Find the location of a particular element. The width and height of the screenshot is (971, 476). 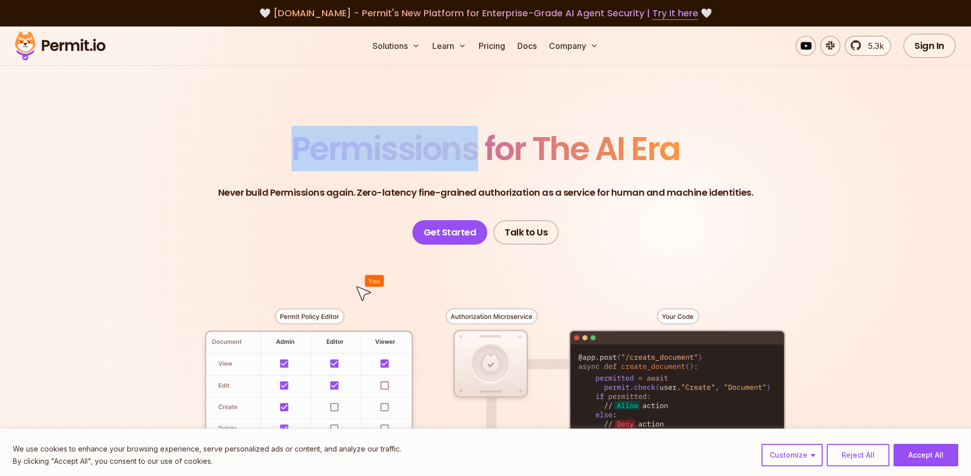

p: By clicking "Accept All", you consent to our use of cookies. is located at coordinates (207, 461).